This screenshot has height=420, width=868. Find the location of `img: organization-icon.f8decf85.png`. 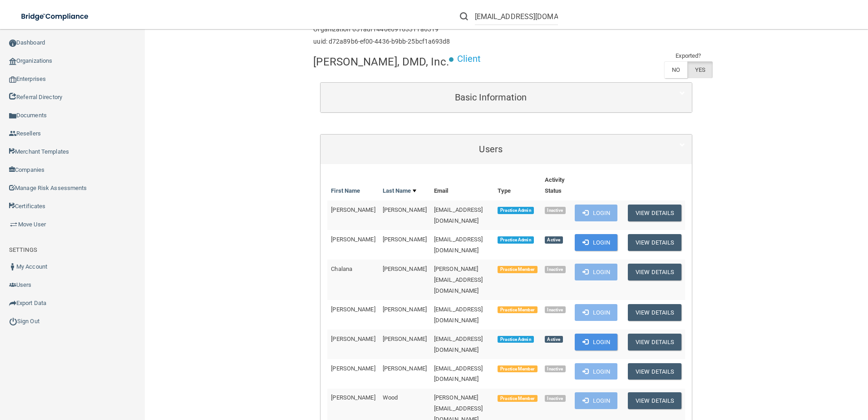

img: organization-icon.f8decf85.png is located at coordinates (13, 61).